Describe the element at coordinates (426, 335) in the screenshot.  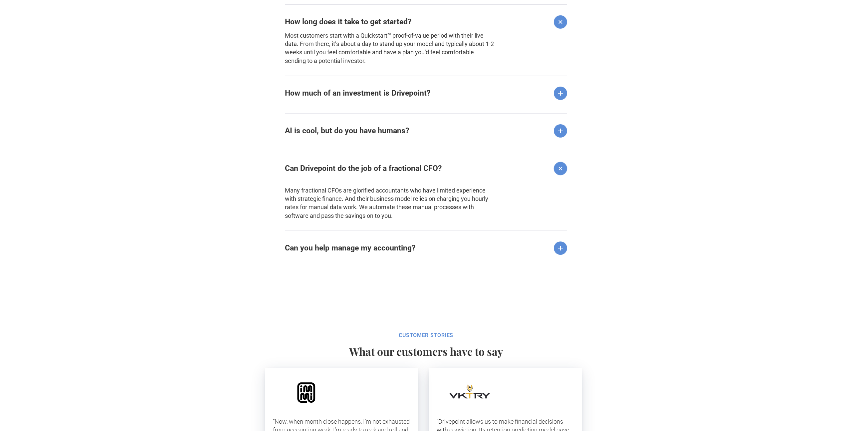
I see `div: CUSTOMER STORIes` at that location.